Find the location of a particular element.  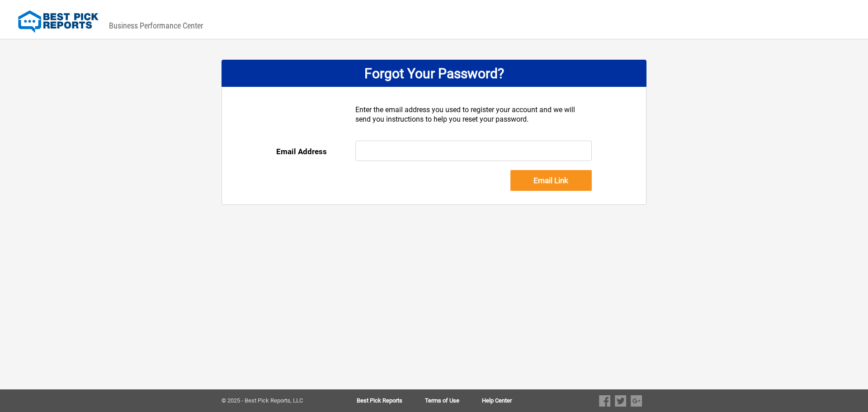

div: Email Address is located at coordinates (316, 151).